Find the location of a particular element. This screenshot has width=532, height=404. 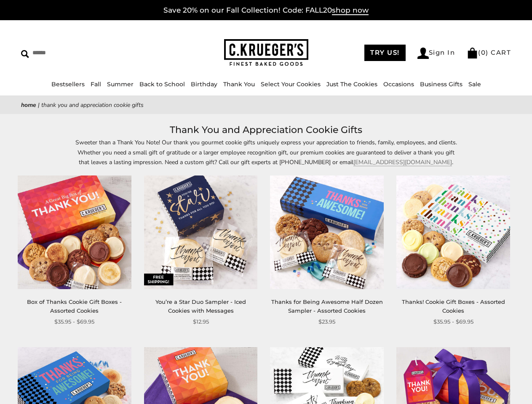

a: Sale is located at coordinates (475, 84).